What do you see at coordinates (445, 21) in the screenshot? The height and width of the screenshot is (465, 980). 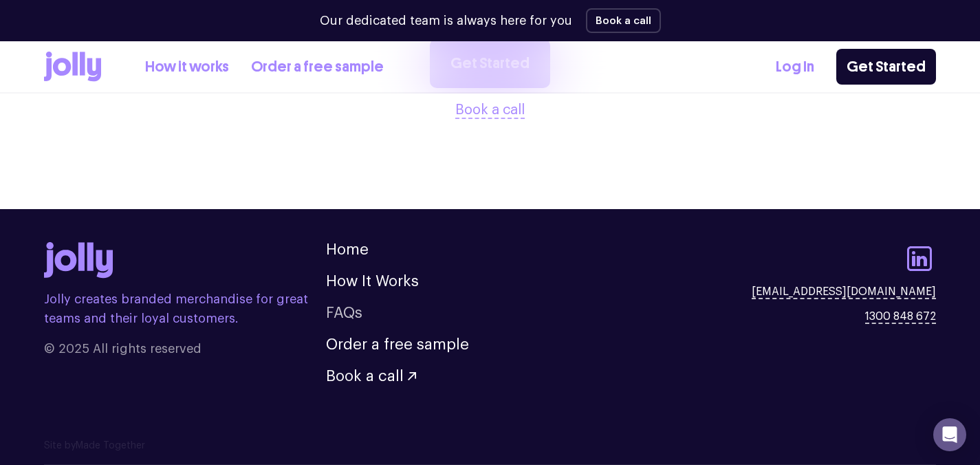 I see `p: Our dedicated team is always here for you` at bounding box center [445, 21].